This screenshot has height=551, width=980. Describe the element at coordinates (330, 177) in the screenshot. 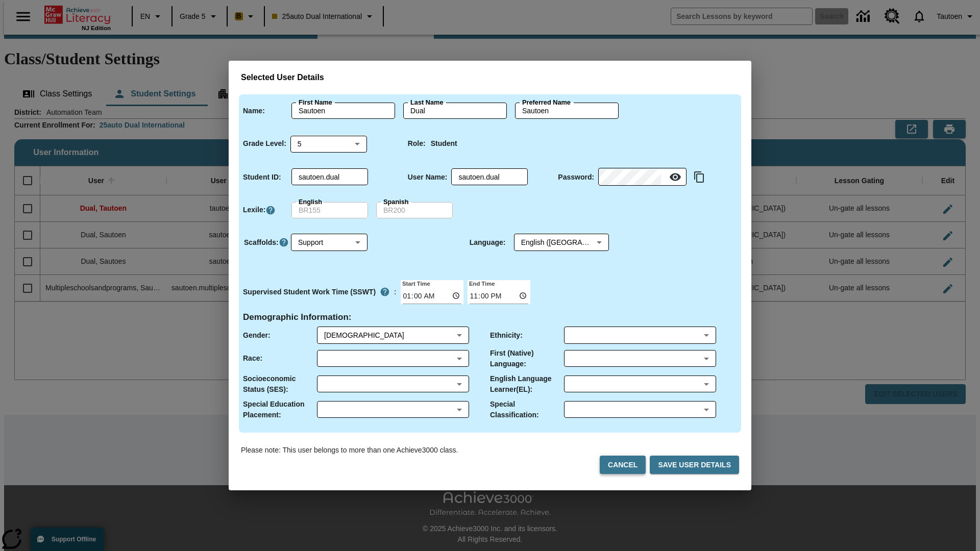

I see `div: Student ID` at that location.